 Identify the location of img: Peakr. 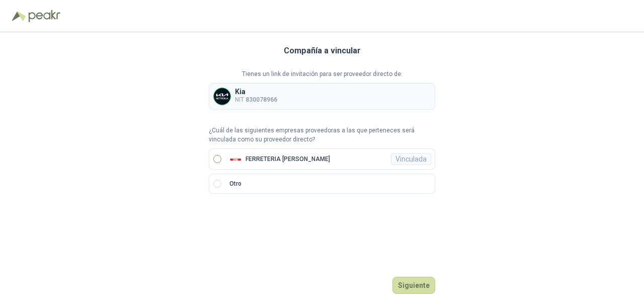
(44, 17).